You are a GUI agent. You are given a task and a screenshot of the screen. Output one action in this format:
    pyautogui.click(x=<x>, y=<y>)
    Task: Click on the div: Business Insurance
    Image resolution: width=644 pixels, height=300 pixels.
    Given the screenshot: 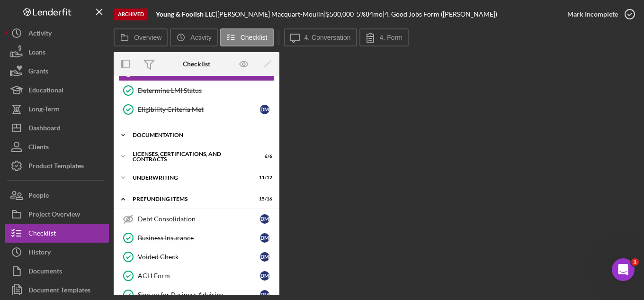 What is the action you would take?
    pyautogui.click(x=199, y=238)
    